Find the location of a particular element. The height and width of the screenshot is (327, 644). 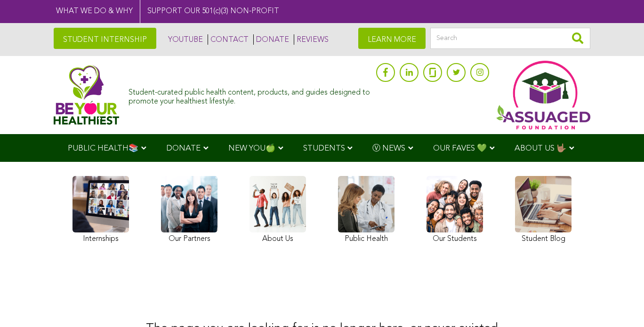

img: Assuaged App is located at coordinates (543, 95).